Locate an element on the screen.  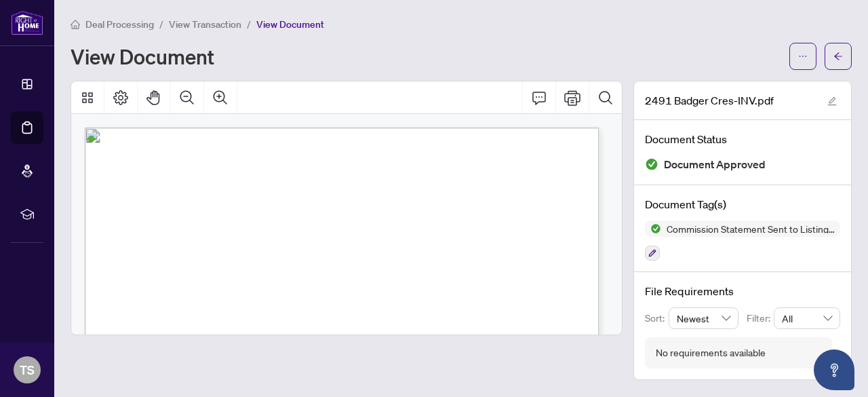
span: TS is located at coordinates (27, 370).